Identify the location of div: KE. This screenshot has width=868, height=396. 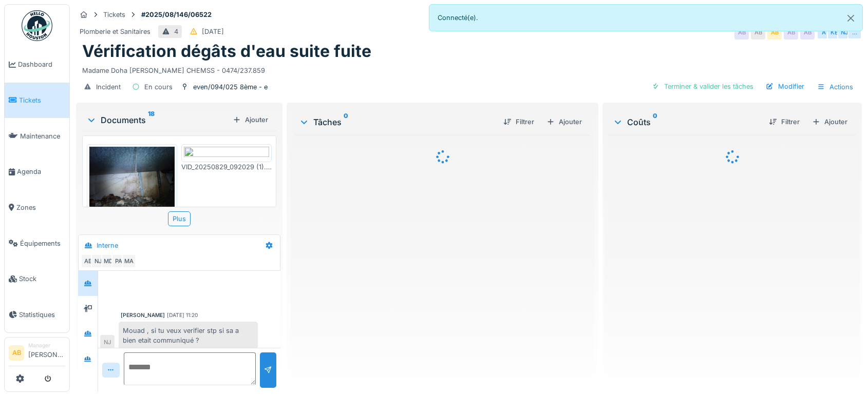
(834, 32).